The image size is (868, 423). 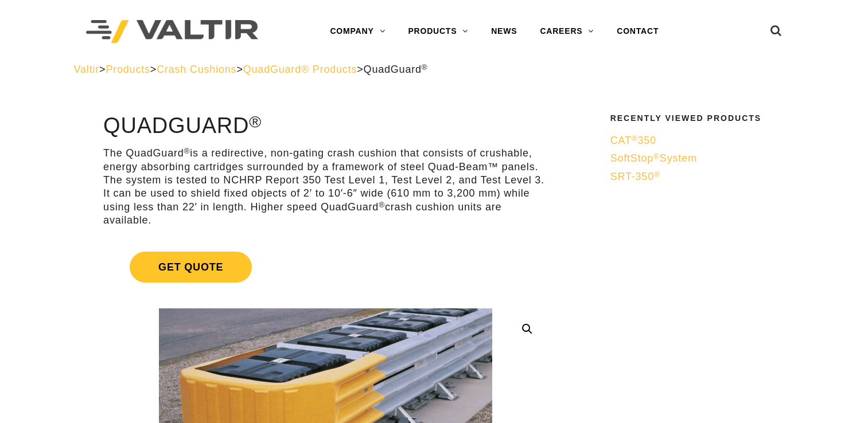 What do you see at coordinates (87, 69) in the screenshot?
I see `a: Valtir` at bounding box center [87, 69].